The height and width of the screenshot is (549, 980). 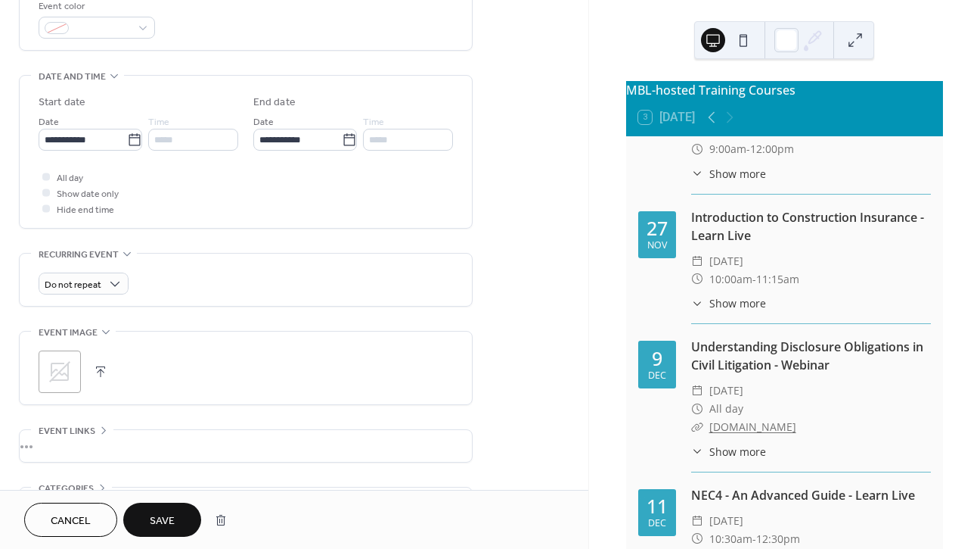 I want to click on span: Recurring event, so click(x=78, y=254).